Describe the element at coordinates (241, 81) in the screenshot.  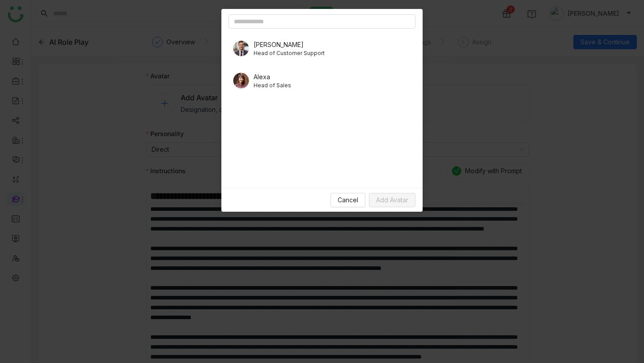
I see `img: female-person.png` at that location.